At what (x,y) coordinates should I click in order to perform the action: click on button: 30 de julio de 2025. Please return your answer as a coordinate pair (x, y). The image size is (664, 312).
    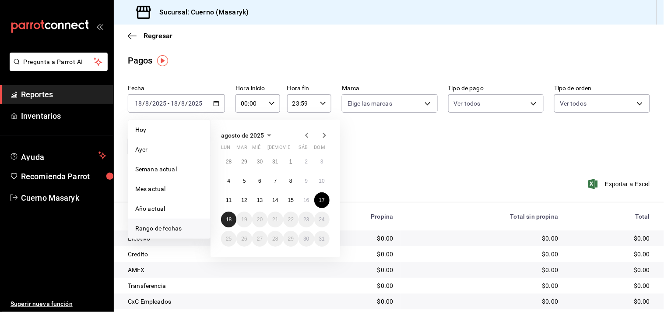
    Looking at the image, I should click on (260, 162).